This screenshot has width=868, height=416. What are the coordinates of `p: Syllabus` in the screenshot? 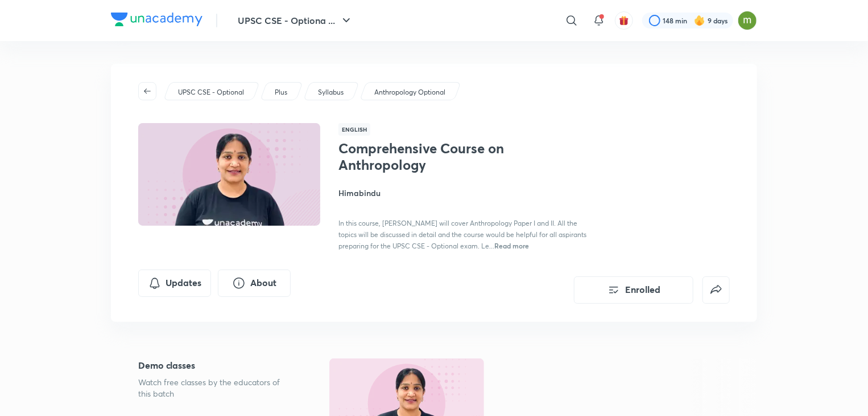 It's located at (331, 92).